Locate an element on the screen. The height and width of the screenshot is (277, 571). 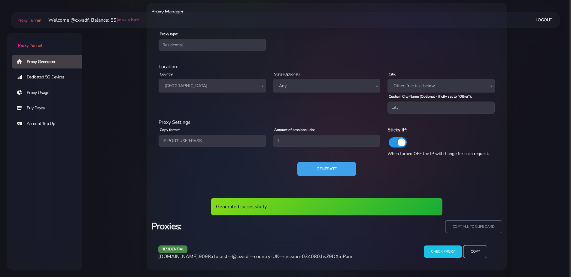
span: Other, free text below is located at coordinates (441, 86).